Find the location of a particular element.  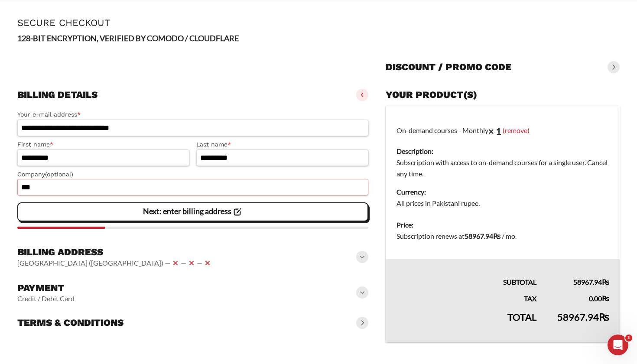

h1: Secure Checkout is located at coordinates (318, 22).